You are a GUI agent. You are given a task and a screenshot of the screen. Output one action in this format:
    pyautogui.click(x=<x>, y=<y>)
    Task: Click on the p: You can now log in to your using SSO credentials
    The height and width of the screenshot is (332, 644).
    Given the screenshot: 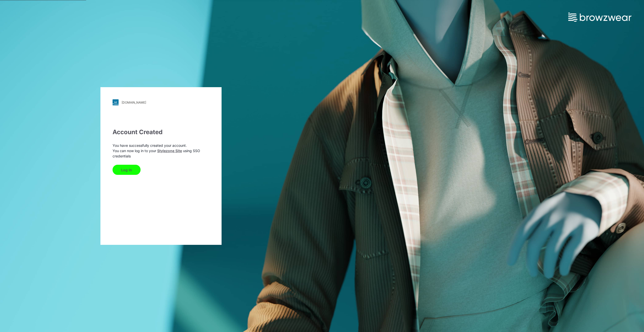 What is the action you would take?
    pyautogui.click(x=161, y=153)
    